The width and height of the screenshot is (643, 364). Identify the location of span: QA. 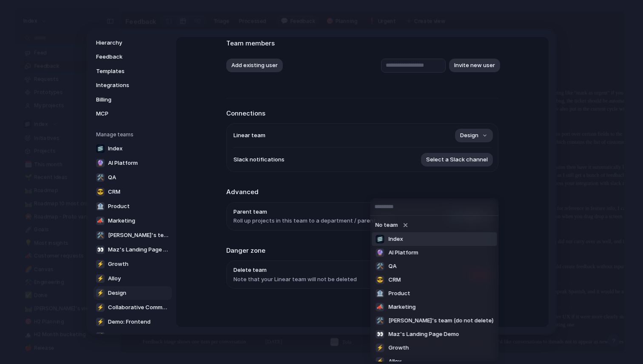
(393, 266).